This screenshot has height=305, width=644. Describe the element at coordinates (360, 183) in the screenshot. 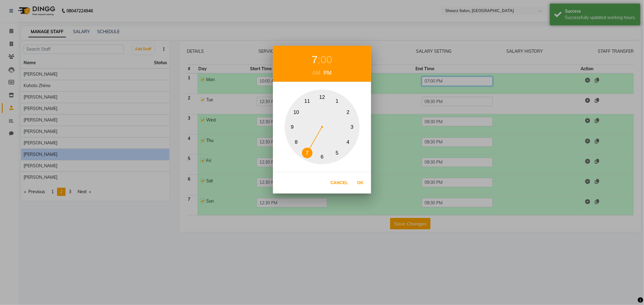

I see `button: Ok` at that location.